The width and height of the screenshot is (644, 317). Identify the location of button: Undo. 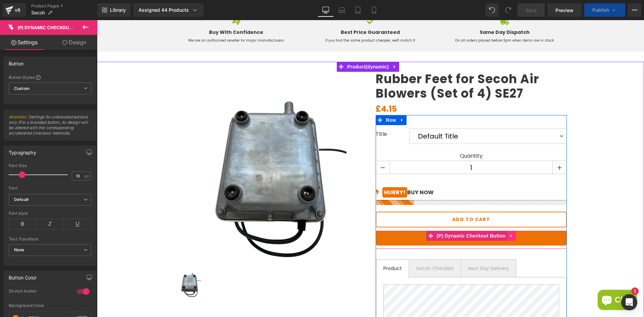
(491, 10).